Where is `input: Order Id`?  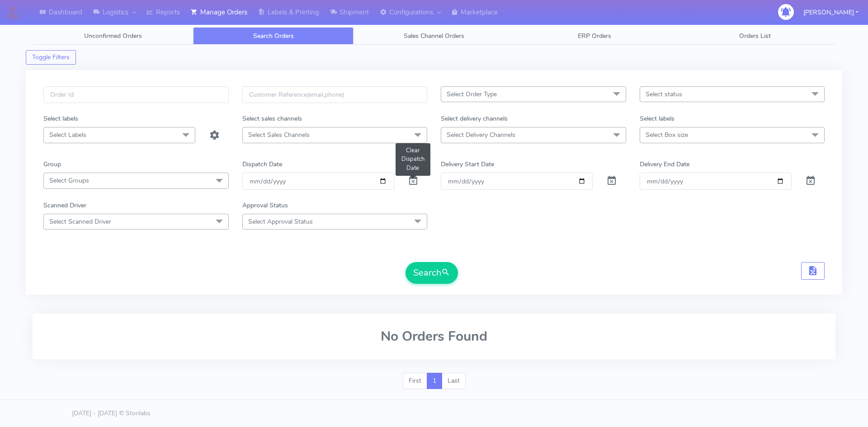
input: Order Id is located at coordinates (136, 95).